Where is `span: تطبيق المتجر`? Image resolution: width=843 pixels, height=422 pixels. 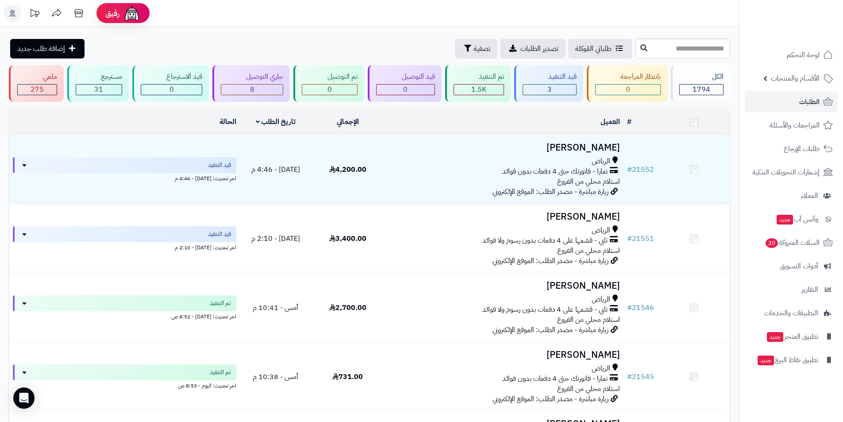
span: تطبيق المتجر is located at coordinates (792, 336).